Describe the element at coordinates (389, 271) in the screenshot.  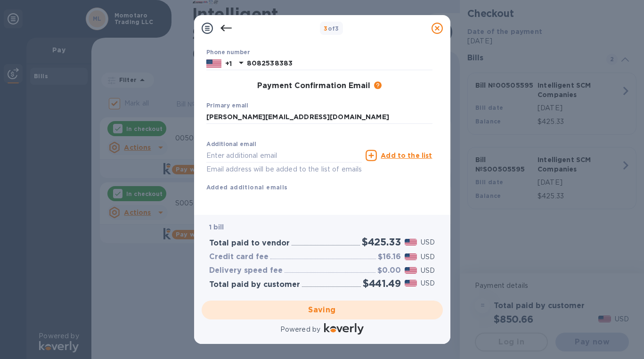
I see `h3: $0.00` at that location.